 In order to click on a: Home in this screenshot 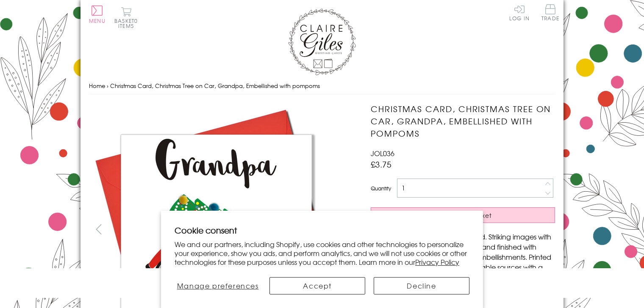, I will do `click(97, 85)`.